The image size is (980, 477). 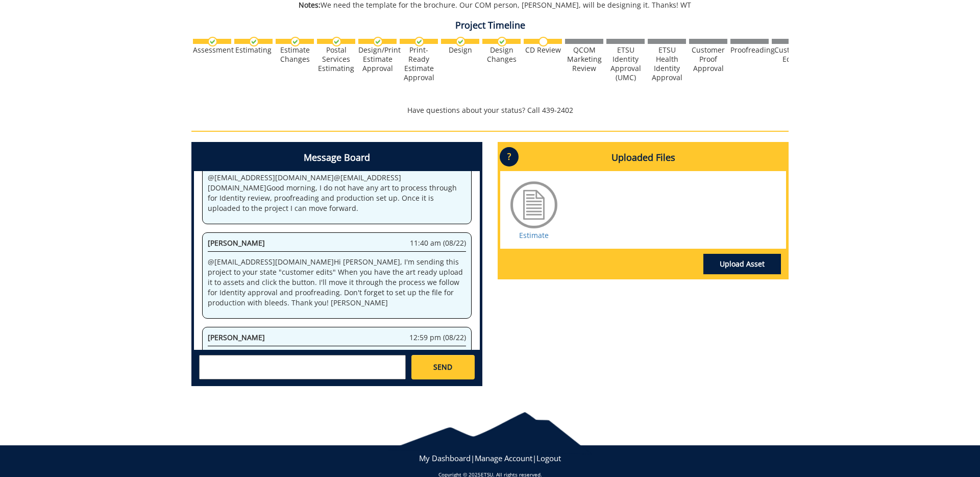 I want to click on div: Print-Ready Estimate Approval, so click(x=418, y=64).